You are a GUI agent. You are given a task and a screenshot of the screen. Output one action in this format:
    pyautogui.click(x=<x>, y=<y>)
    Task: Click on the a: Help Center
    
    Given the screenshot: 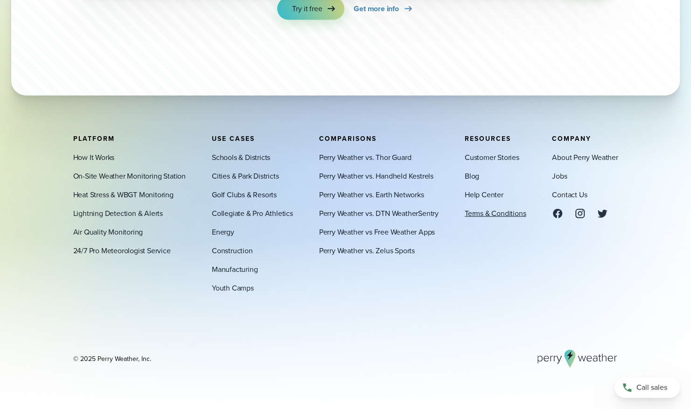 What is the action you would take?
    pyautogui.click(x=484, y=195)
    